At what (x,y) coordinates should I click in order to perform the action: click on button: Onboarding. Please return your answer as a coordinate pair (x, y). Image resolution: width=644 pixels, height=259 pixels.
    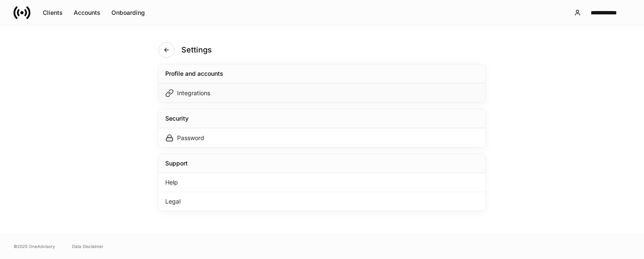
    Looking at the image, I should click on (128, 13).